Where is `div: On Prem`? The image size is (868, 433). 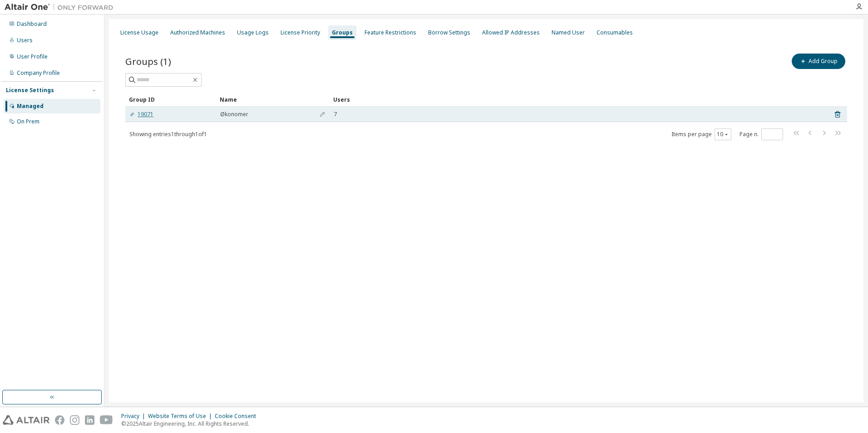 div: On Prem is located at coordinates (28, 122).